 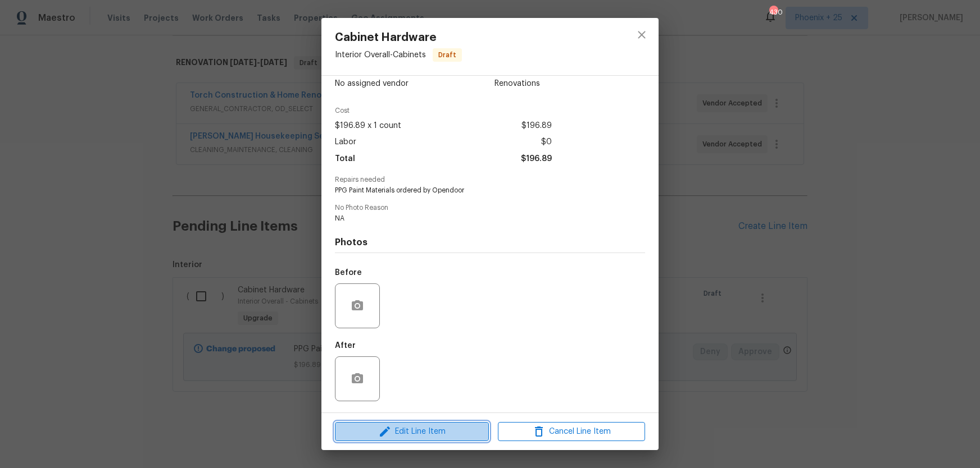 I want to click on span: Interior Overall - Cabinets, so click(x=381, y=55).